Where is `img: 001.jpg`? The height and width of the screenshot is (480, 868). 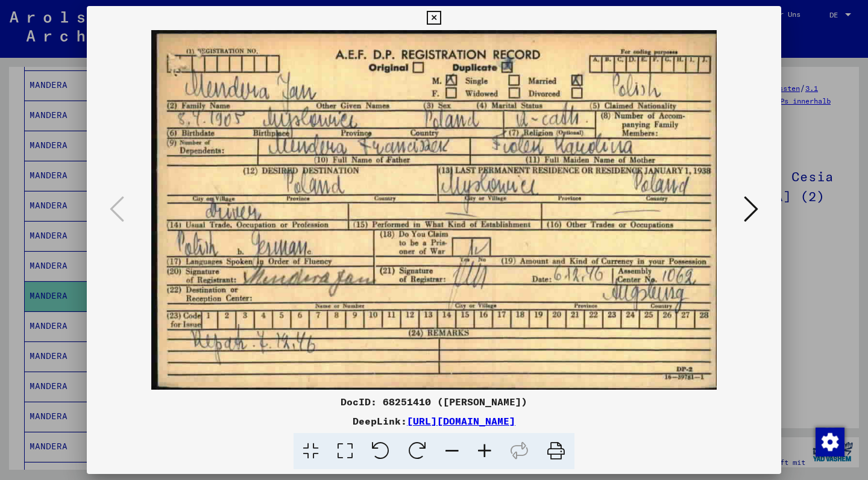
img: 001.jpg is located at coordinates (434, 210).